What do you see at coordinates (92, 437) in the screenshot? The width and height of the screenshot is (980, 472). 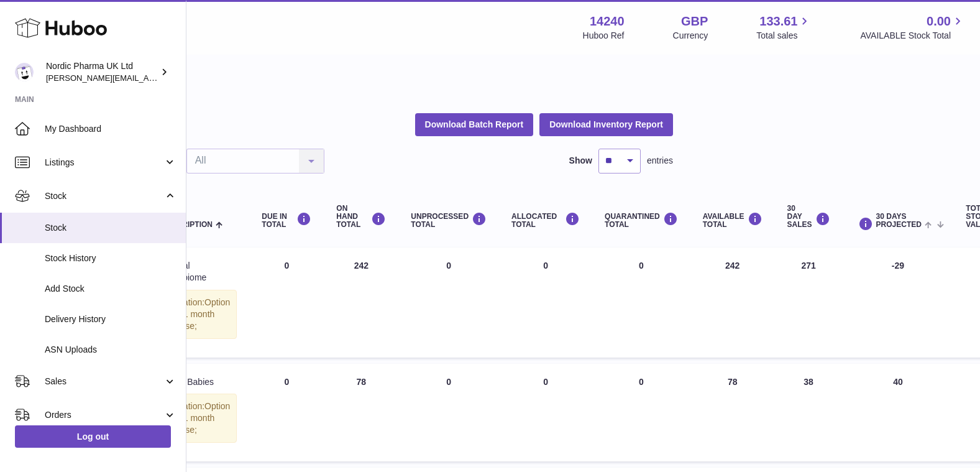 I see `a: Log out` at bounding box center [92, 437].